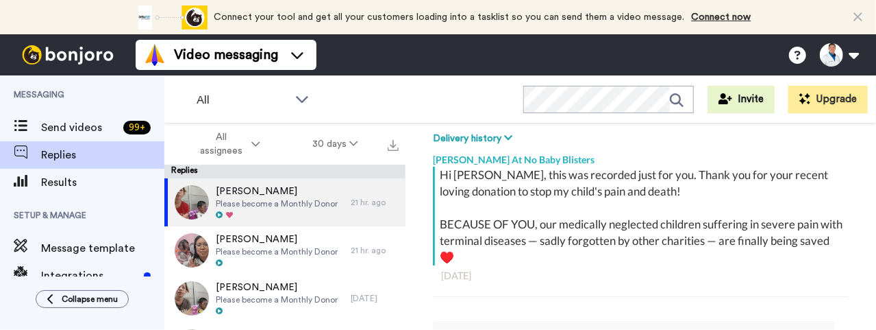 The width and height of the screenshot is (876, 330). I want to click on span: Video messaging, so click(226, 55).